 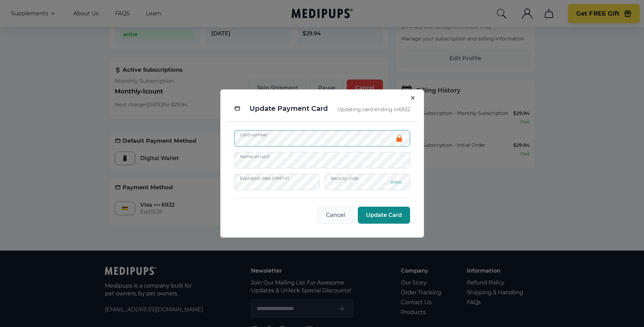 I want to click on span: Update Card, so click(x=384, y=215).